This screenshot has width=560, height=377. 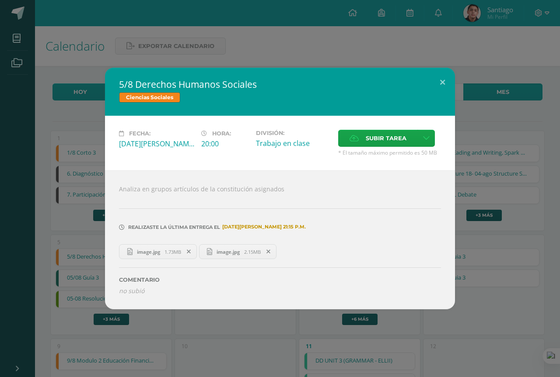 What do you see at coordinates (221, 133) in the screenshot?
I see `span: Hora:` at bounding box center [221, 133].